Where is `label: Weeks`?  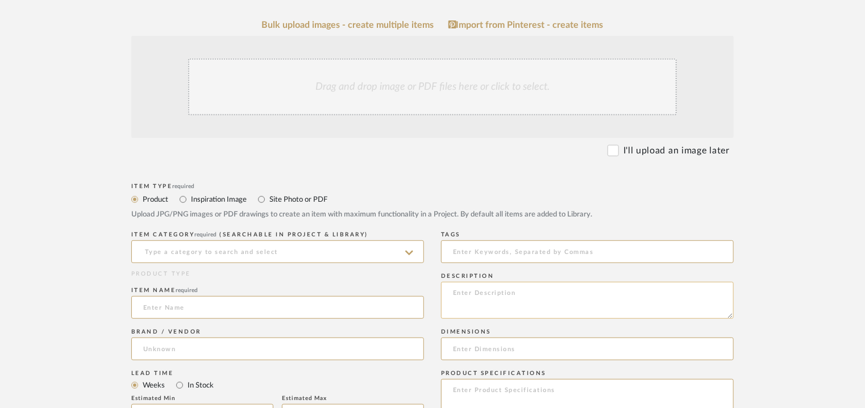 label: Weeks is located at coordinates (153, 385).